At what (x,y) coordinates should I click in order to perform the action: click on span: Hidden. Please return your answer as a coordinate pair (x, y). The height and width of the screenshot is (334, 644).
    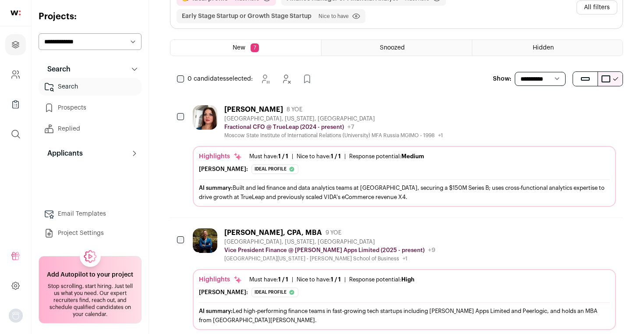
    Looking at the image, I should click on (543, 48).